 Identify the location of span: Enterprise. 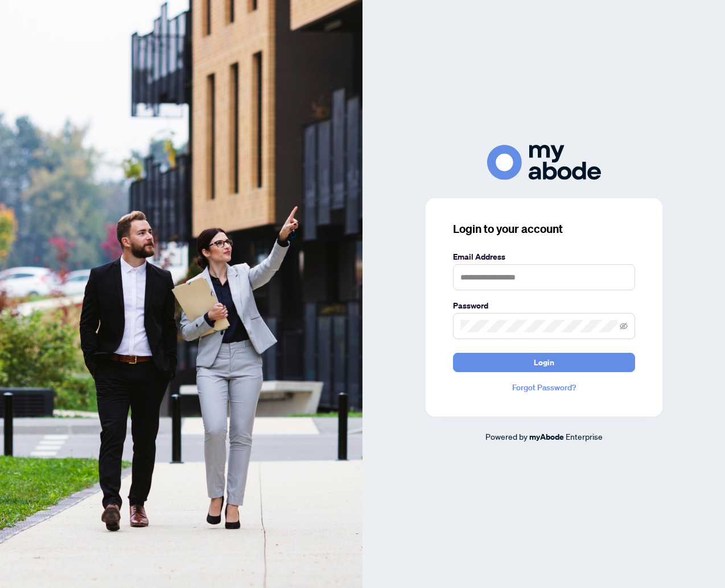
(584, 436).